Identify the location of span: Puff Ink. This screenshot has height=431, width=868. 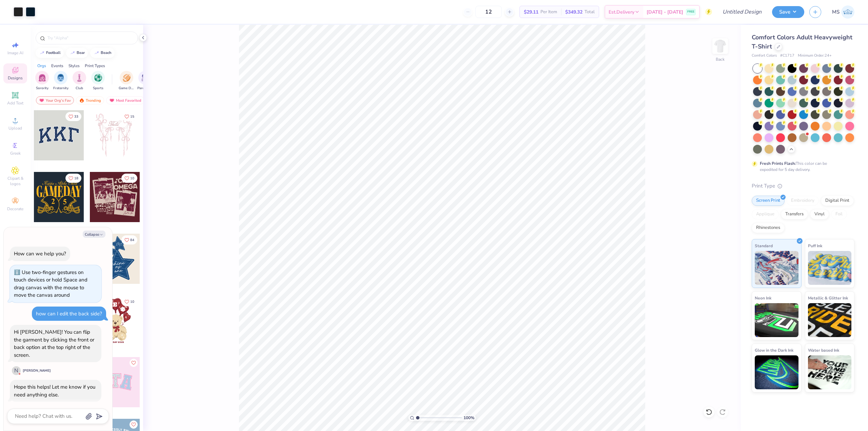
(815, 245).